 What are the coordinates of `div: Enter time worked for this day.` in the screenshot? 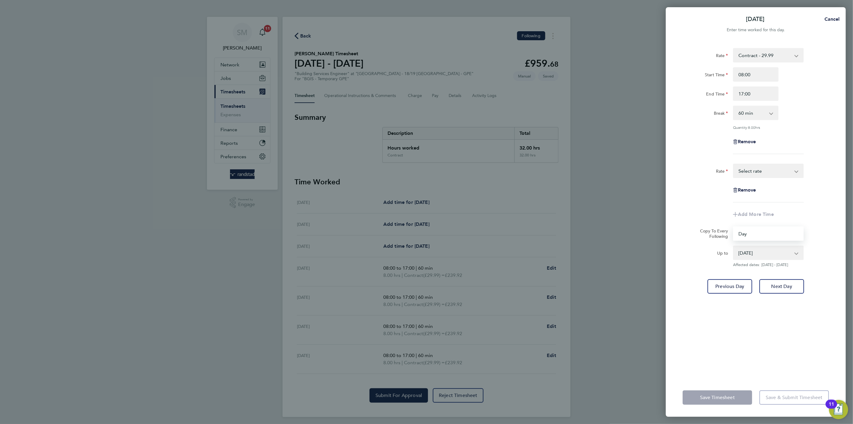 It's located at (756, 30).